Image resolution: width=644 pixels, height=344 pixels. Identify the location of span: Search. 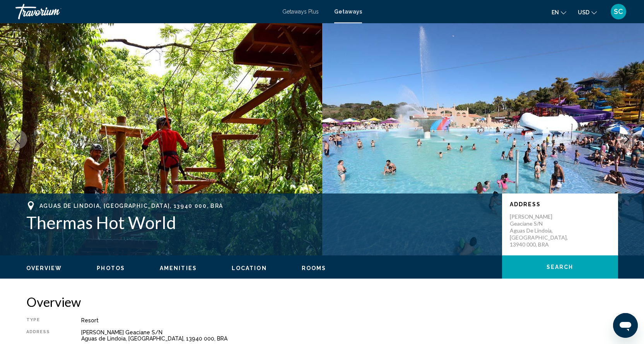
(560, 267).